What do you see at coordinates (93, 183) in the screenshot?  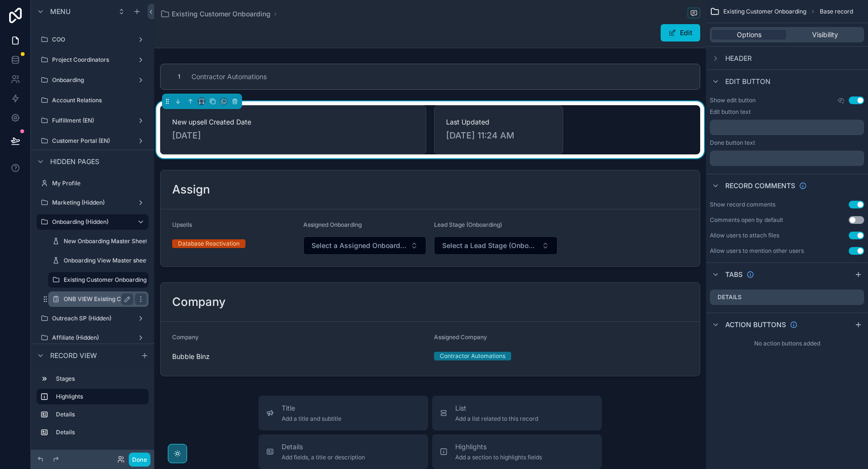 I see `a: My Profile` at bounding box center [93, 183].